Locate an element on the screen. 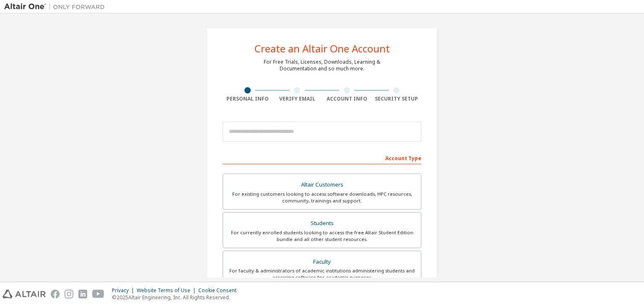  div: Altair Customers is located at coordinates (322, 185).